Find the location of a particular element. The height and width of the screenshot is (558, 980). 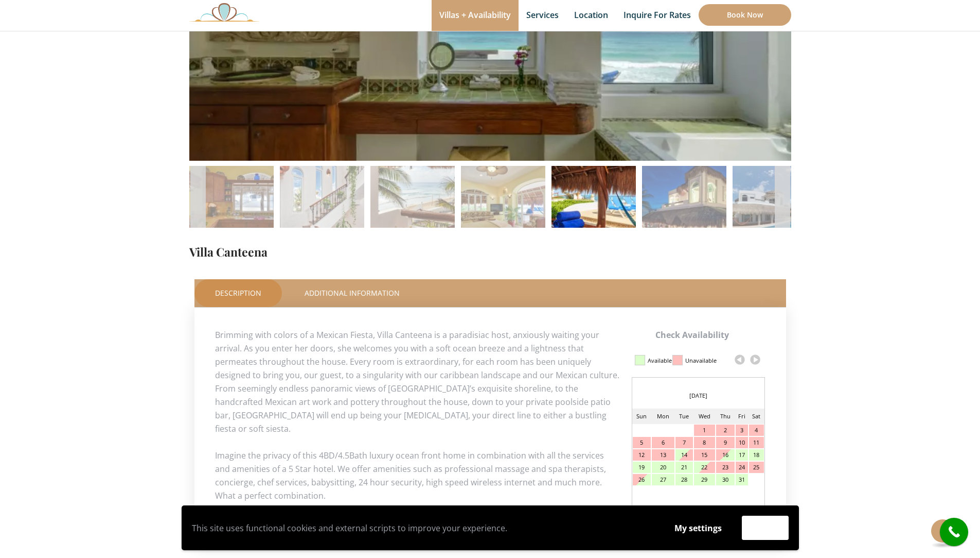

div: 14 is located at coordinates (685, 455).